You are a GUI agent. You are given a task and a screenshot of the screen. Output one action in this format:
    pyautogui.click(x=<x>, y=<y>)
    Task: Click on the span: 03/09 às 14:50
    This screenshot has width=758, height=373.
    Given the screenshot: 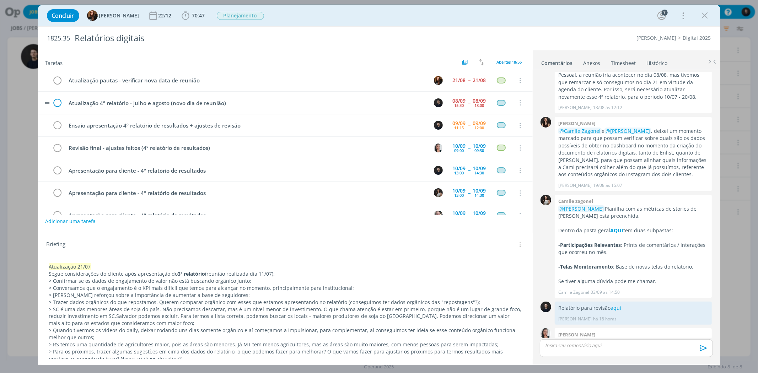 What is the action you would take?
    pyautogui.click(x=605, y=292)
    